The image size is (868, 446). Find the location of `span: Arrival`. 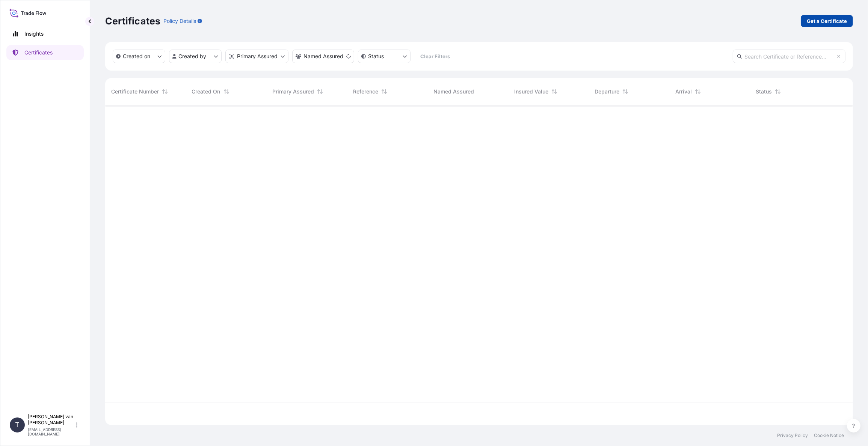

span: Arrival is located at coordinates (683, 92).